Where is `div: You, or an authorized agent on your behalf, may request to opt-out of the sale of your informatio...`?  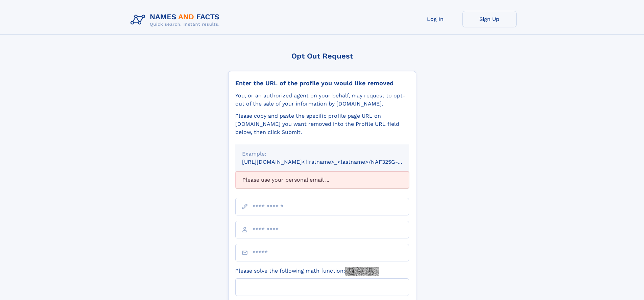
div: You, or an authorized agent on your behalf, may request to opt-out of the sale of your informatio... is located at coordinates (322, 100).